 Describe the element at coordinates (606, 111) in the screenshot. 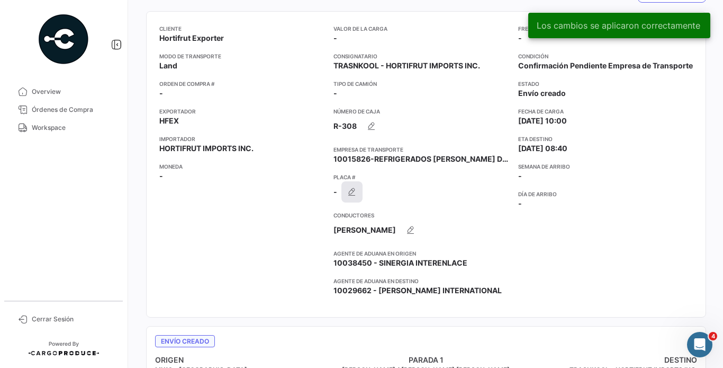

I see `app-card-info-title: Fecha de carga` at that location.